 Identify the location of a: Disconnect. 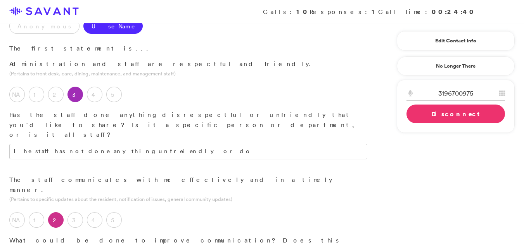
(456, 114).